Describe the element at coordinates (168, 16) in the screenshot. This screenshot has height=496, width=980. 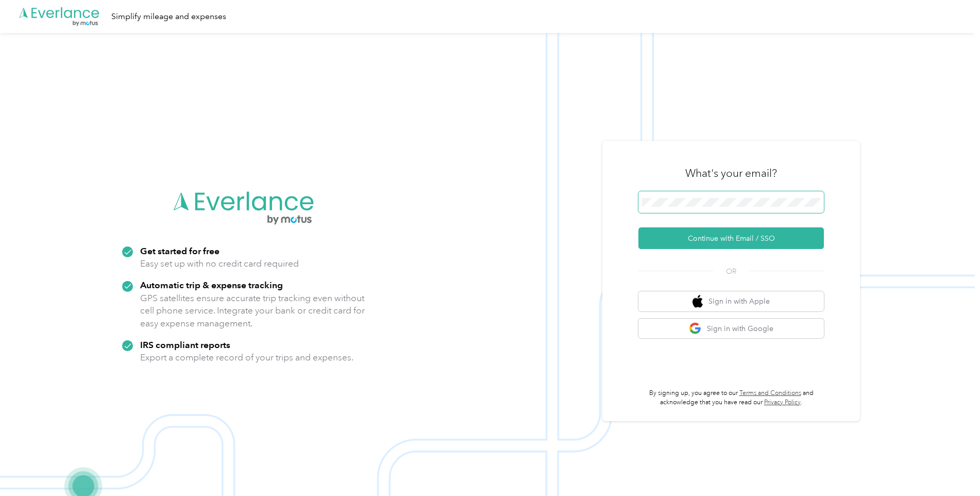
I see `div: Simplify mileage and expenses` at that location.